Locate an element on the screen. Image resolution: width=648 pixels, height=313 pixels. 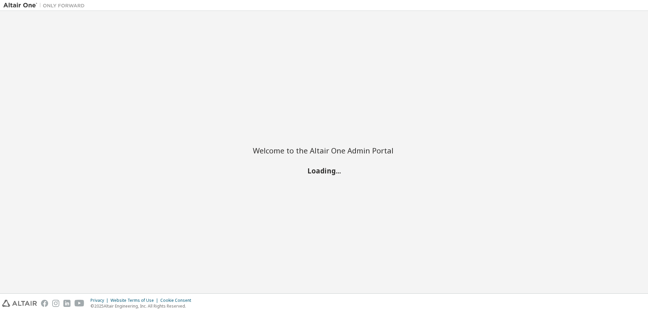
img: instagram.svg is located at coordinates (56, 303).